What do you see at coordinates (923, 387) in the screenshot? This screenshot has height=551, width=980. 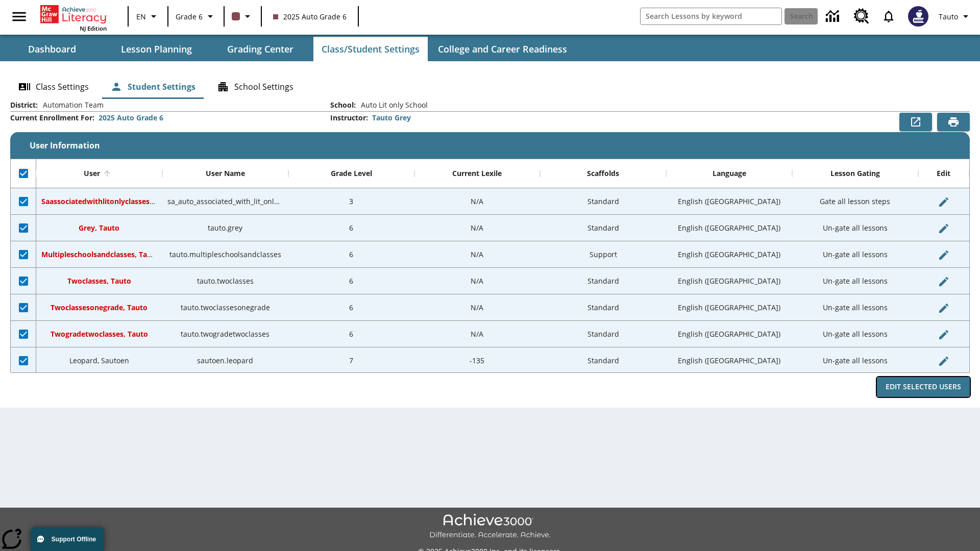 I see `button: Edit Selected Users` at bounding box center [923, 387].